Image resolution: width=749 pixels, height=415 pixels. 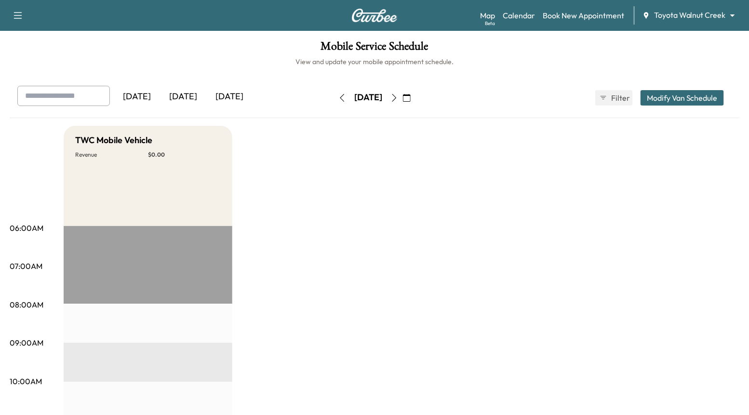 What do you see at coordinates (620, 98) in the screenshot?
I see `span: Filter` at bounding box center [620, 98].